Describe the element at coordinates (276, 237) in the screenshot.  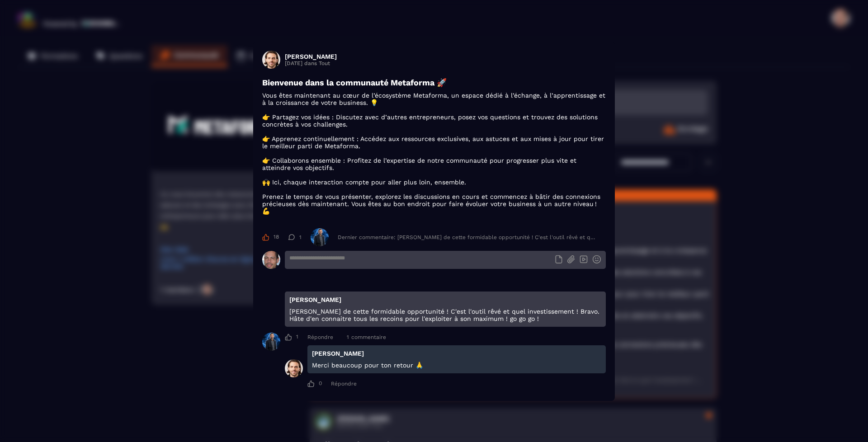
I see `span: 18` at that location.